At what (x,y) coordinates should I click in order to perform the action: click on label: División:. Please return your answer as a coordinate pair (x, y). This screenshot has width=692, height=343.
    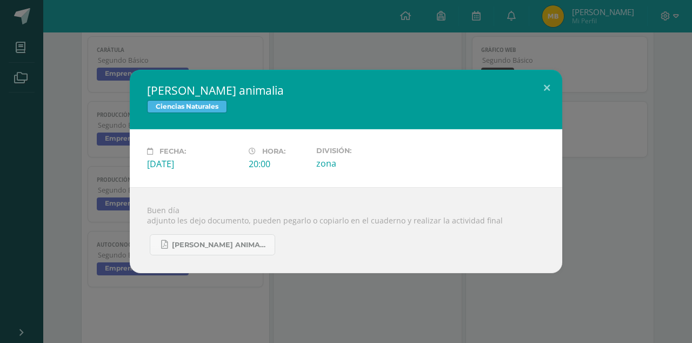
    Looking at the image, I should click on (363, 150).